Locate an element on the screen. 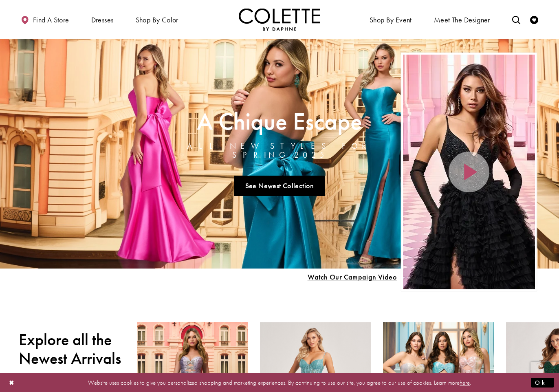  ul: Slider Links is located at coordinates (280, 186).